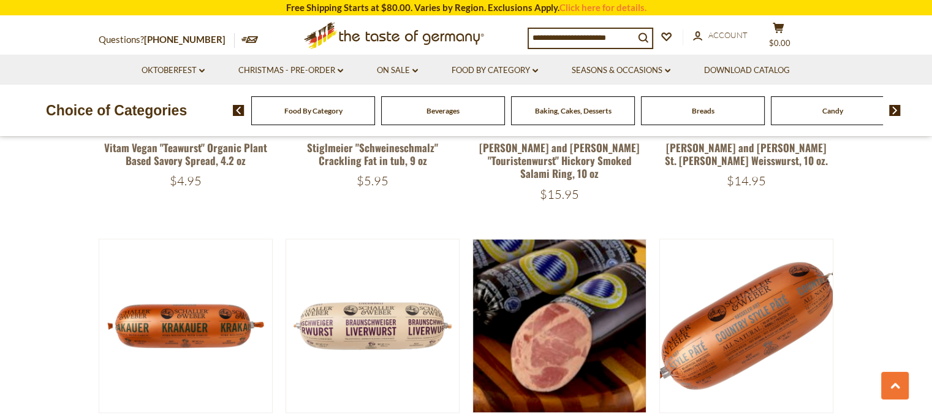  What do you see at coordinates (560, 194) in the screenshot?
I see `span: $15.95` at bounding box center [560, 194].